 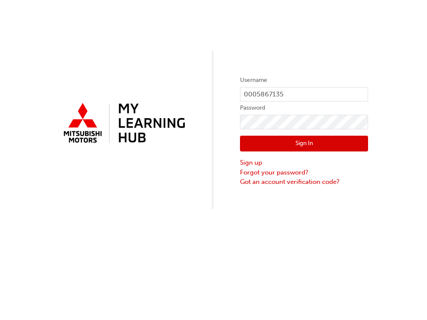 I want to click on label: Password, so click(x=304, y=108).